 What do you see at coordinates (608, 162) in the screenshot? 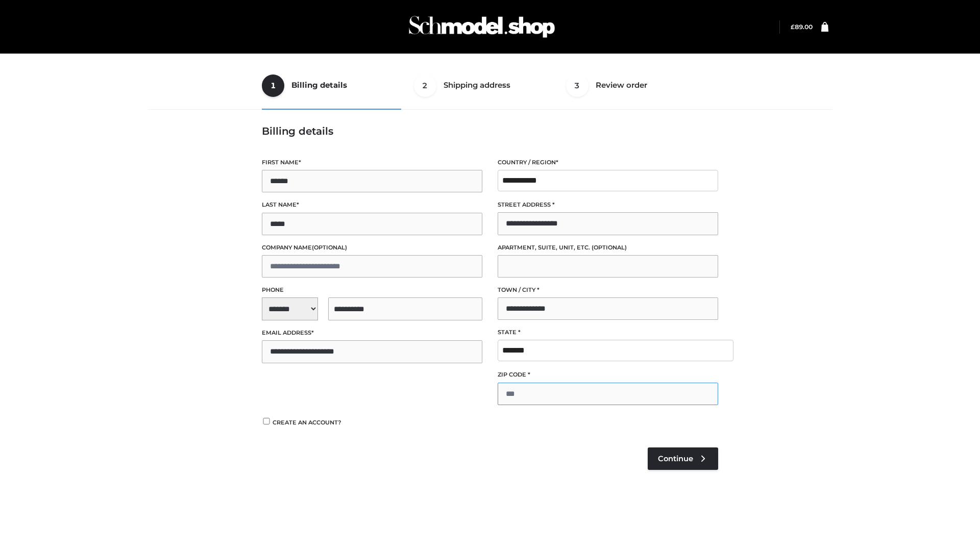
I see `label: Country / Region` at bounding box center [608, 162].